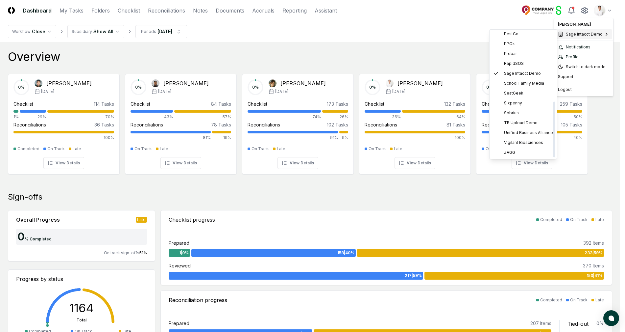 The image size is (625, 332). I want to click on span: ZAGG, so click(510, 152).